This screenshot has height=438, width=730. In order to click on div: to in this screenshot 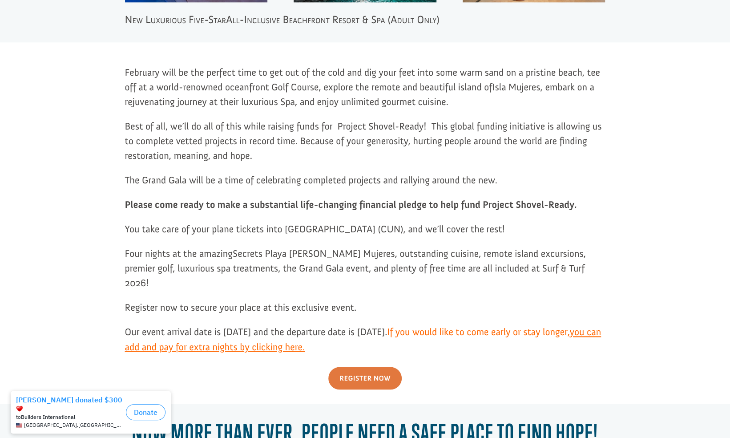, I will do `click(69, 31)`.